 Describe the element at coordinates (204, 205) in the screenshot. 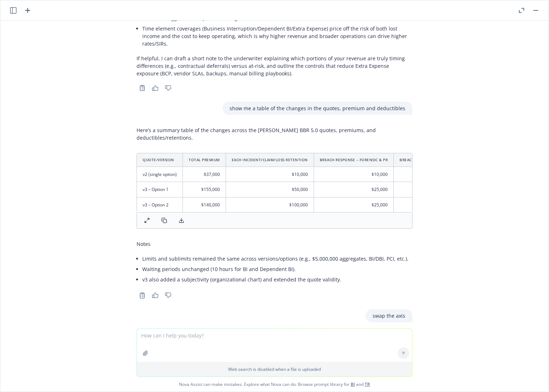

I see `td: $140,000` at that location.